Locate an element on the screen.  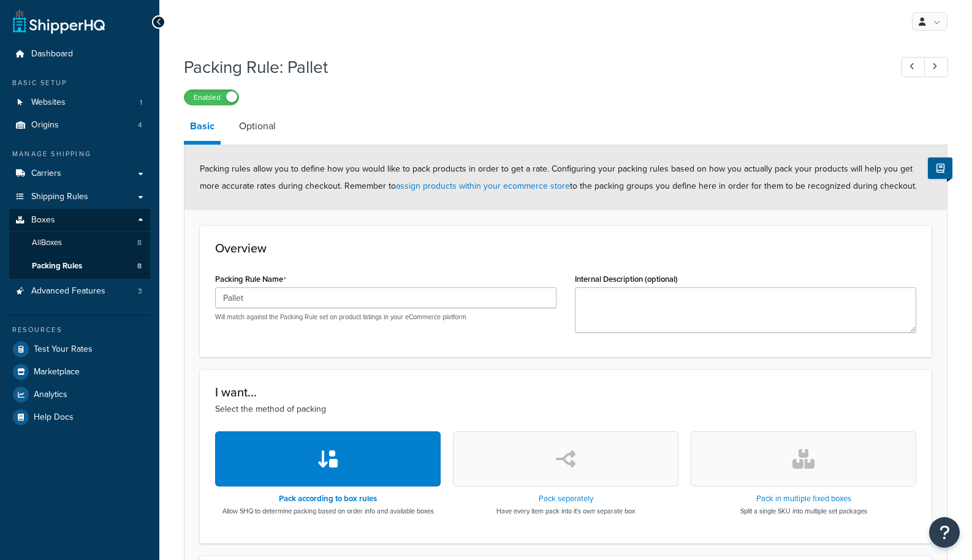
a: Marketplace is located at coordinates (80, 372).